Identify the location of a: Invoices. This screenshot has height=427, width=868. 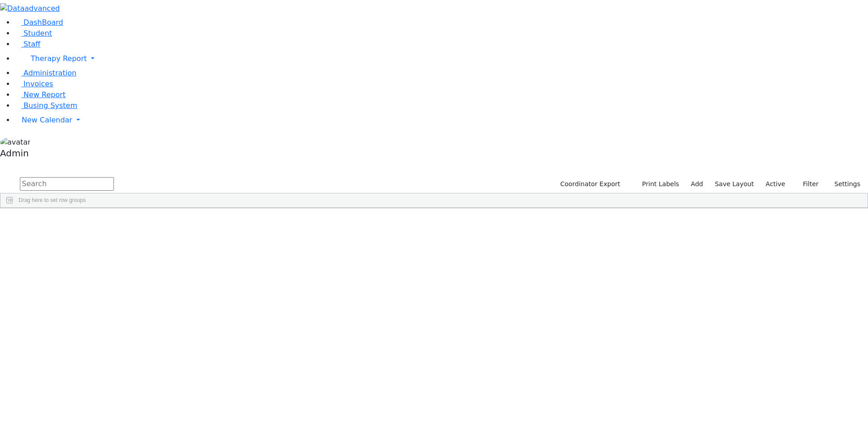
(34, 84).